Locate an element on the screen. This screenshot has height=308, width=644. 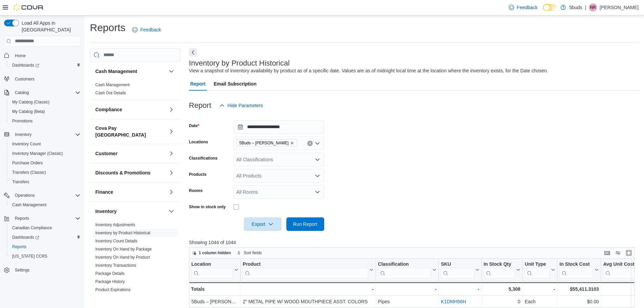
span: Transfers (Classic) is located at coordinates (45, 172).